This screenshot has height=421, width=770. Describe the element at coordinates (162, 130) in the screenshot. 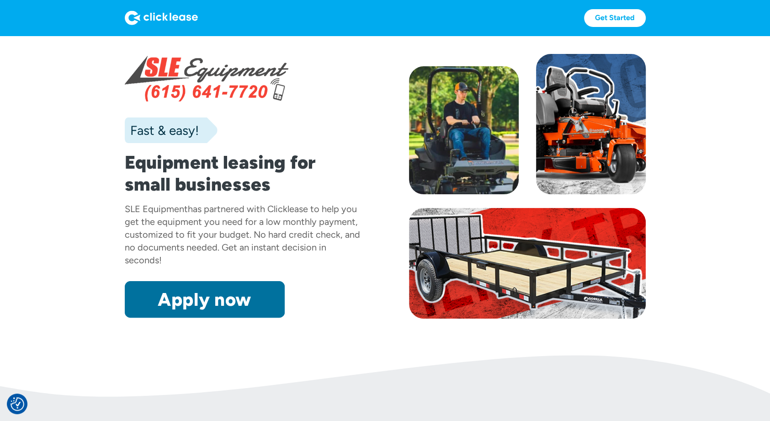

I see `div: Fast & easy!` at that location.